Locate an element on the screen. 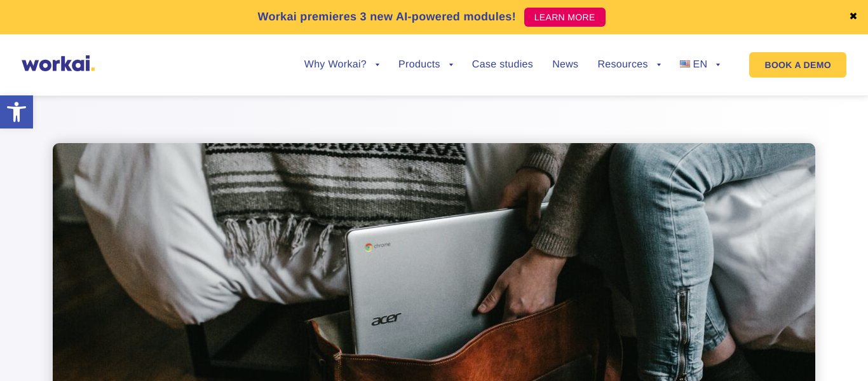  a: Resources is located at coordinates (628, 65).